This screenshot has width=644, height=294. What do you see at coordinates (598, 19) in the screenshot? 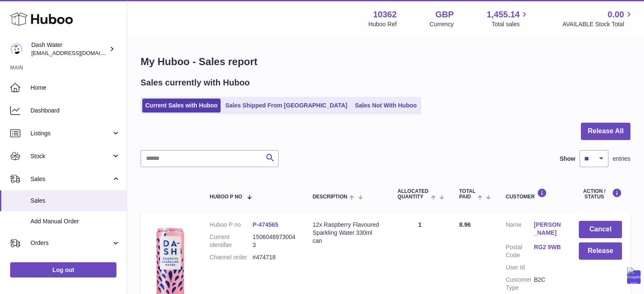
I see `a: 0.00 AVAILABLE Stock Total` at bounding box center [598, 19].